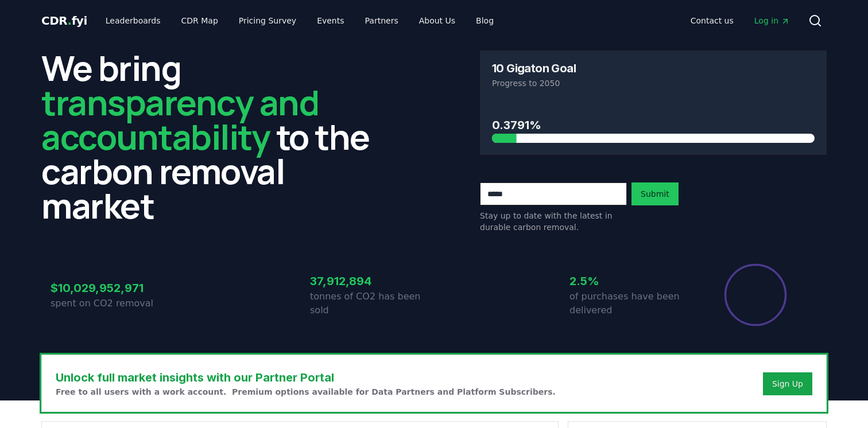  What do you see at coordinates (787, 384) in the screenshot?
I see `a: Sign Up` at bounding box center [787, 384].